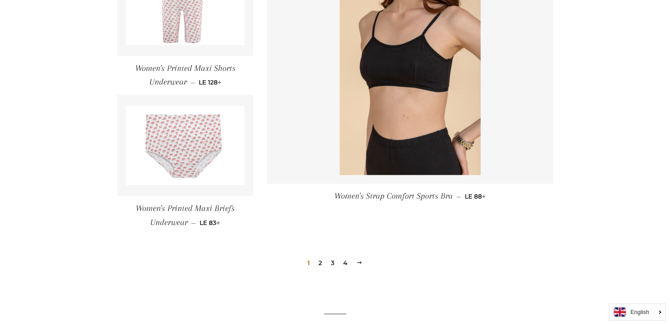 The height and width of the screenshot is (325, 670). Describe the element at coordinates (210, 82) in the screenshot. I see `span: LE 128` at that location.